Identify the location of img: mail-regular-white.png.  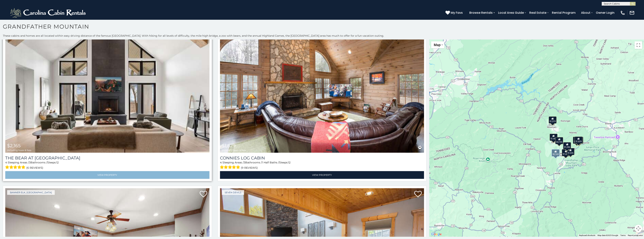
(632, 13).